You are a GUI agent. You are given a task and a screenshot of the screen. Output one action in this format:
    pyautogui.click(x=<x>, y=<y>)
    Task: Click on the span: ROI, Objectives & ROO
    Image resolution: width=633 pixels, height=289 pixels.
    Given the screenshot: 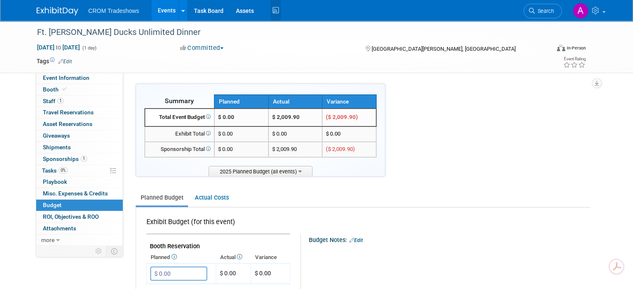 What is the action you would take?
    pyautogui.click(x=71, y=217)
    